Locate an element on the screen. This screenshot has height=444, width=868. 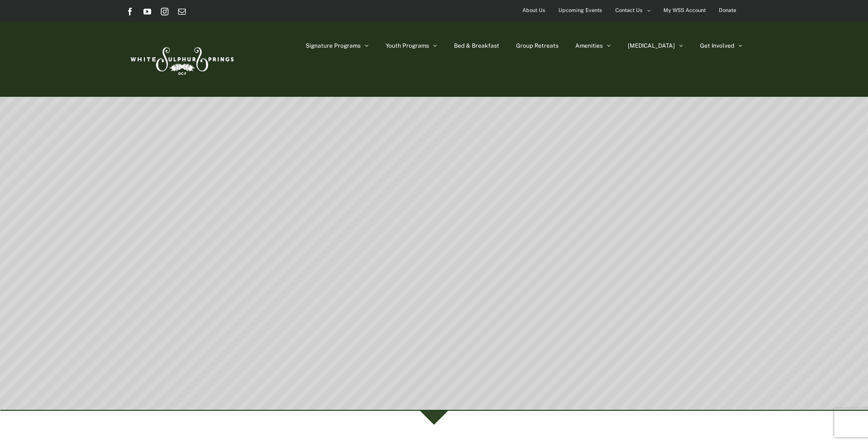
span: Get Involved is located at coordinates (717, 45).